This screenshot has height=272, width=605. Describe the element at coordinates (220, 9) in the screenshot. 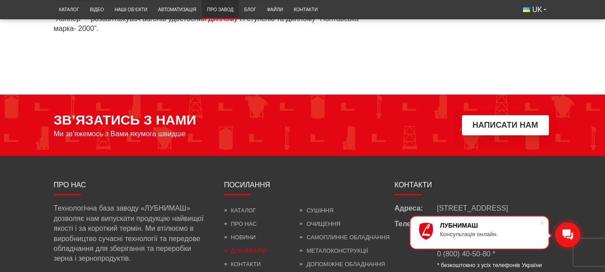

I see `a: Про завод` at that location.